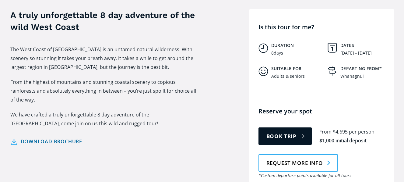 Image resolution: width=404 pixels, height=182 pixels. What do you see at coordinates (105, 21) in the screenshot?
I see `h3: A truly unforgettable 8 day adventure of the wild West Coast` at bounding box center [105, 21].